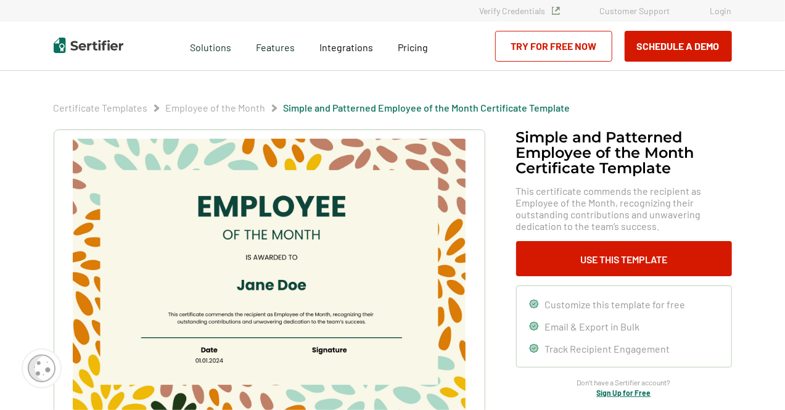 The height and width of the screenshot is (410, 785). Describe the element at coordinates (427, 108) in the screenshot. I see `span: Simple and Patterned Employee of the Month Certificate Template` at that location.